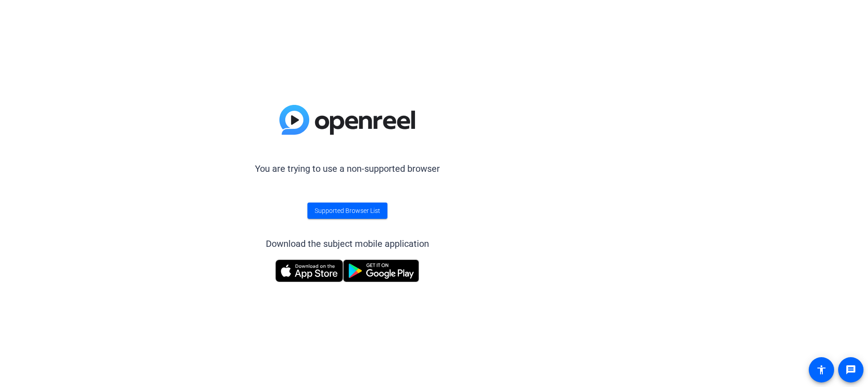 The height and width of the screenshot is (387, 868). What do you see at coordinates (822, 370) in the screenshot?
I see `mat-icon: accessibility` at bounding box center [822, 370].